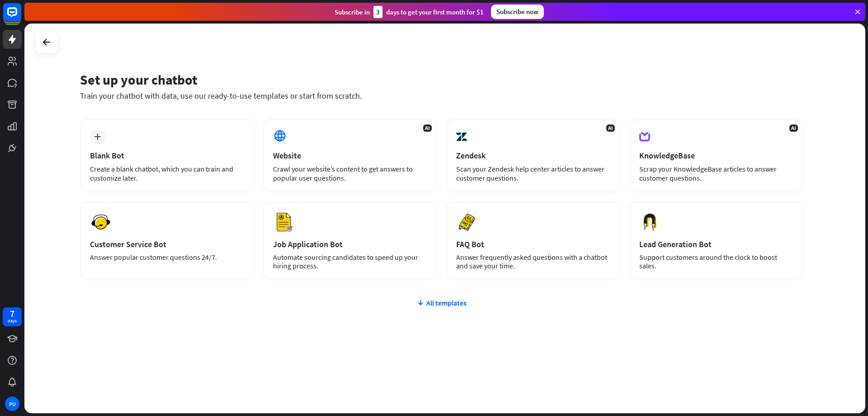 The image size is (868, 416). I want to click on div: Crawl your website’s content to get answers to popular user questions., so click(350, 173).